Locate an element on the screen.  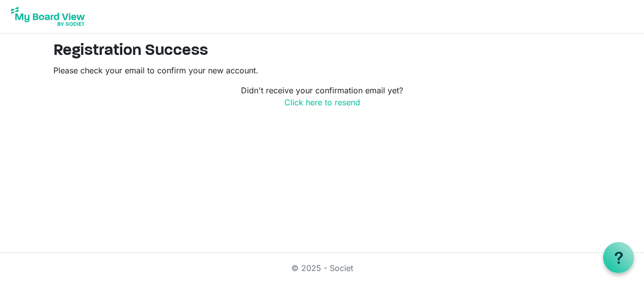
a: © 2025 - Societ is located at coordinates (322, 268).